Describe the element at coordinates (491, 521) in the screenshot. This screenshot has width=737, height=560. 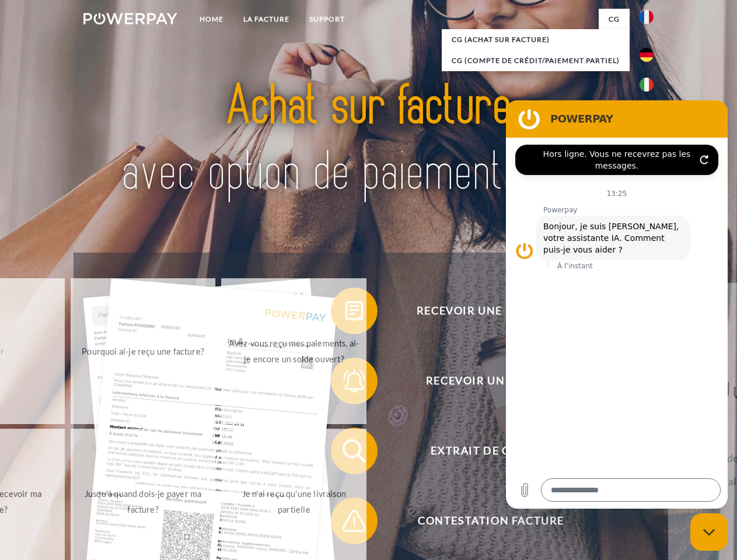
I see `span: Contestation Facture` at that location.